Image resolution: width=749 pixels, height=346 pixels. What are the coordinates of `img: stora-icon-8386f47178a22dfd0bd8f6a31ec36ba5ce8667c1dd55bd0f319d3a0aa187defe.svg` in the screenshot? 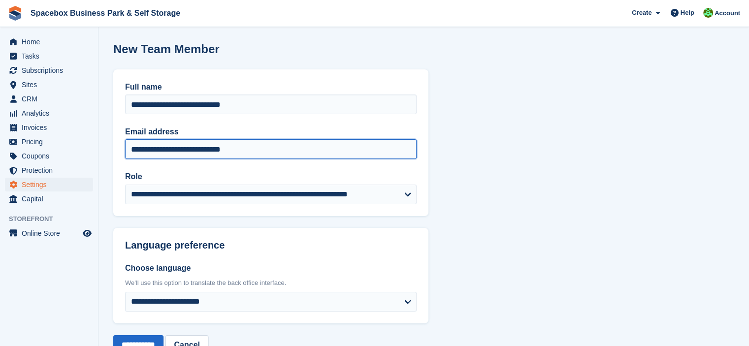 It's located at (15, 13).